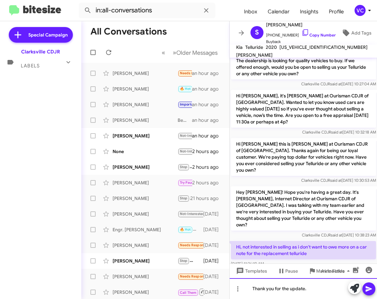 This screenshot has height=299, width=377. I want to click on a: Profile, so click(337, 12).